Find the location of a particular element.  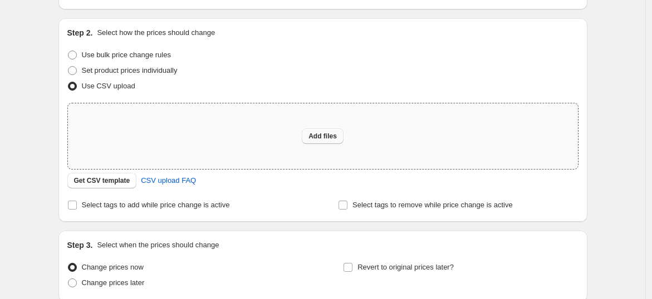

h2: Step 2. is located at coordinates (80, 33).